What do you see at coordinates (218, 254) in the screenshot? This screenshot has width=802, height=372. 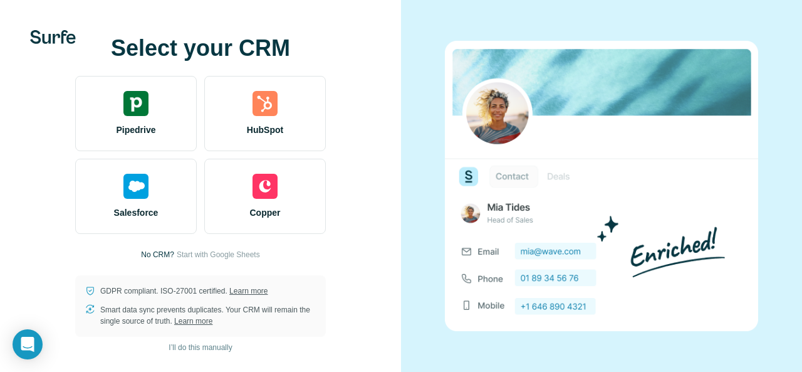 I see `button: Start with Google Sheets` at bounding box center [218, 254].